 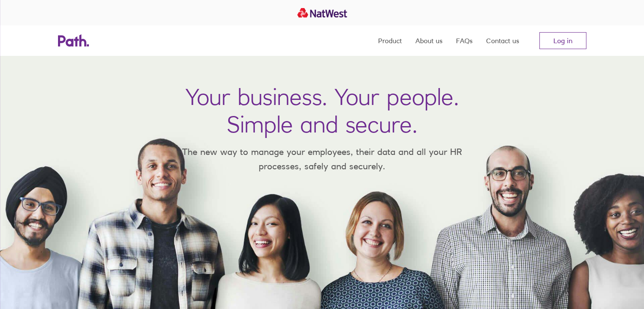 What do you see at coordinates (563, 41) in the screenshot?
I see `a: Log in` at bounding box center [563, 41].